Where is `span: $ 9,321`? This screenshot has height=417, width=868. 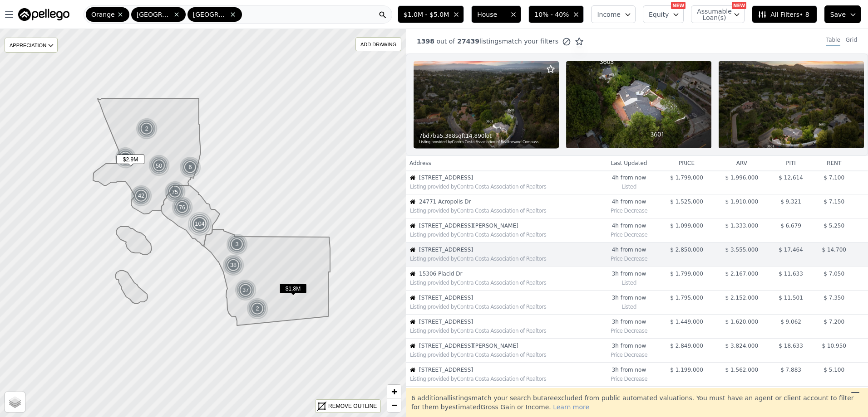 span: $ 9,321 is located at coordinates (791, 202).